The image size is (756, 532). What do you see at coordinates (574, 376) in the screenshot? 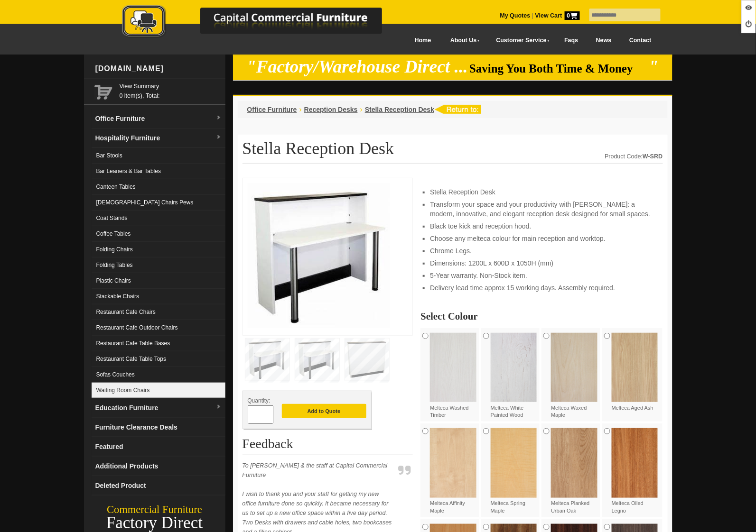
I see `label: Melteca Waxed Maple` at bounding box center [574, 376].